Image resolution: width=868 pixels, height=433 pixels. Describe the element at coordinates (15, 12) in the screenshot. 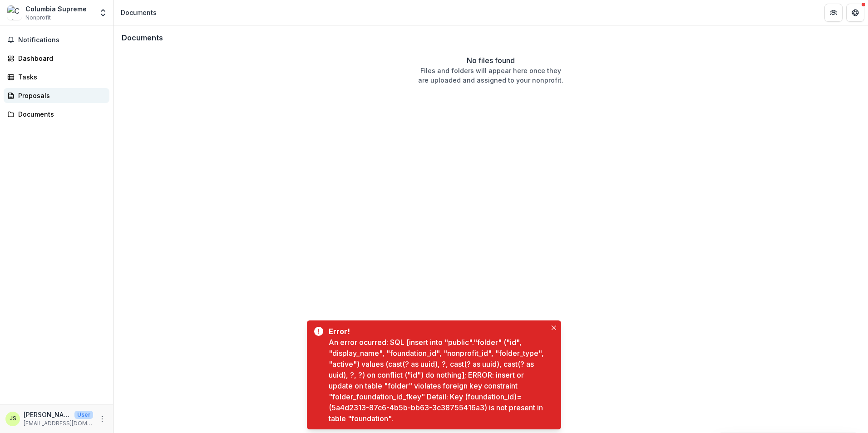

I see `img: Columbia Supreme` at that location.